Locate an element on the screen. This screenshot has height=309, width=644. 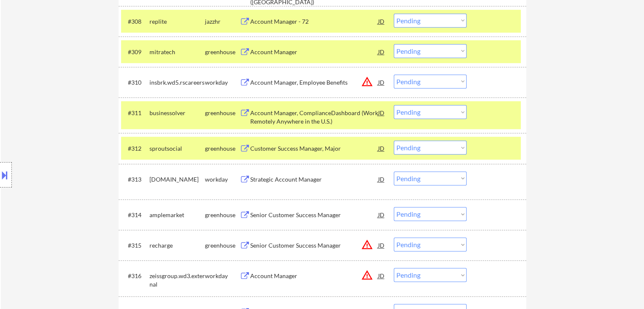
div: insbrk.wd5.rscareers is located at coordinates (177, 82).